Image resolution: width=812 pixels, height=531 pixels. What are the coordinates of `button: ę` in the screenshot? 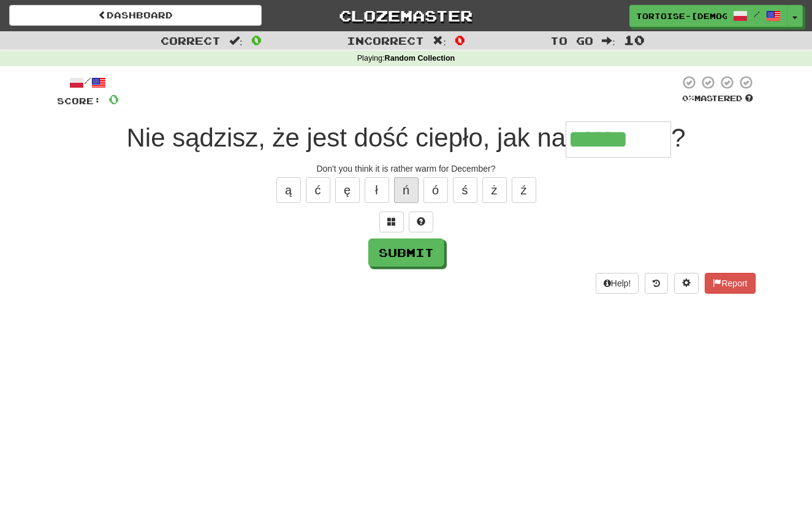 It's located at (348, 190).